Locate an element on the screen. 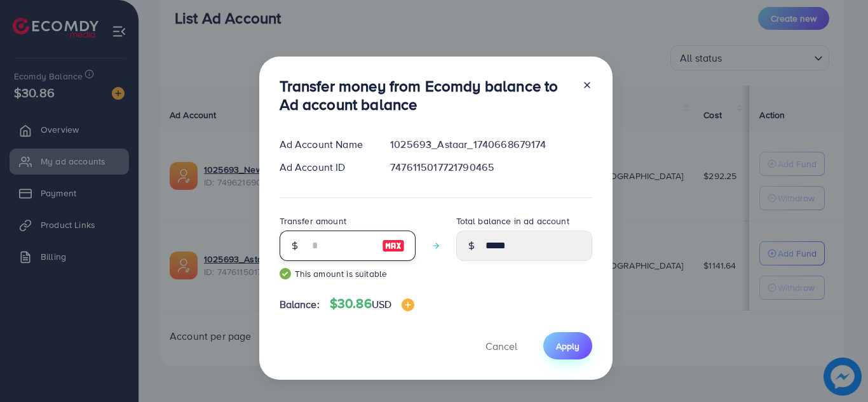  span: USD is located at coordinates (381, 305).